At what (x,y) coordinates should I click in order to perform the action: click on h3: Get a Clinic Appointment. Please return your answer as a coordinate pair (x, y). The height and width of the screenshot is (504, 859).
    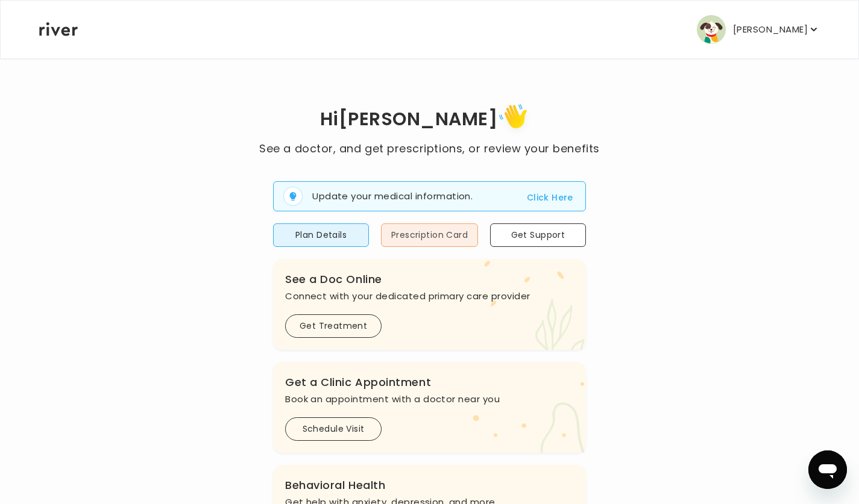
    Looking at the image, I should click on (429, 383).